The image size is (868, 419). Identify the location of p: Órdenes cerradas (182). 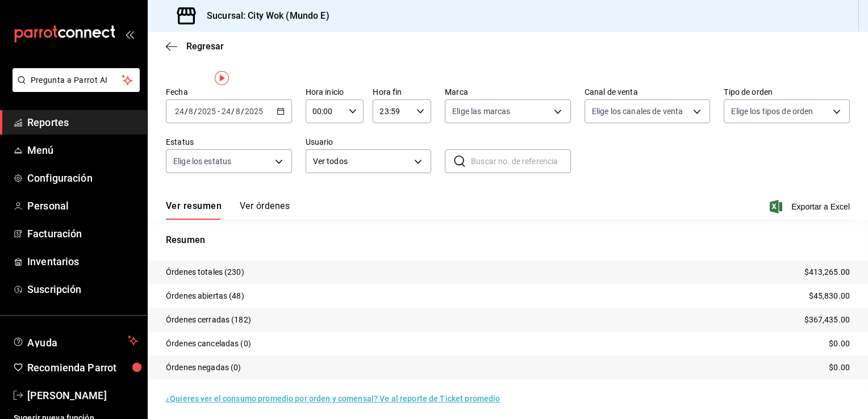
(208, 320).